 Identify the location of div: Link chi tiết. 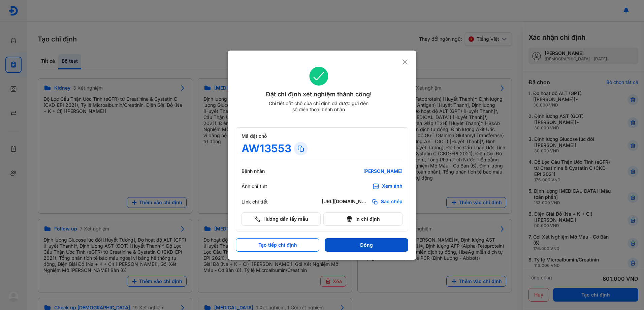
(262, 202).